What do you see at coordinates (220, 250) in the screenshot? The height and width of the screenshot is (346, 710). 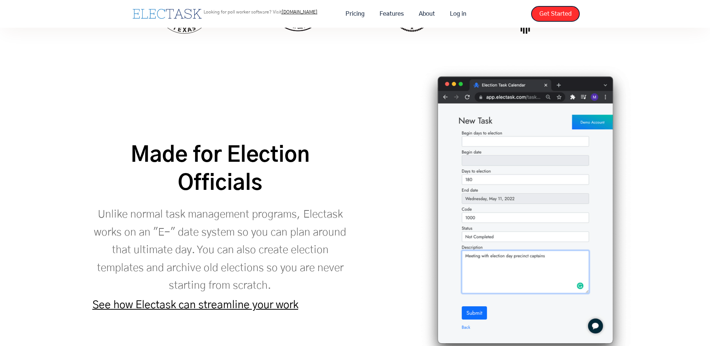 I see `p: Unlike normal task management programs, Electask works on an "E-" date system so you can plan aro...` at bounding box center [220, 250].